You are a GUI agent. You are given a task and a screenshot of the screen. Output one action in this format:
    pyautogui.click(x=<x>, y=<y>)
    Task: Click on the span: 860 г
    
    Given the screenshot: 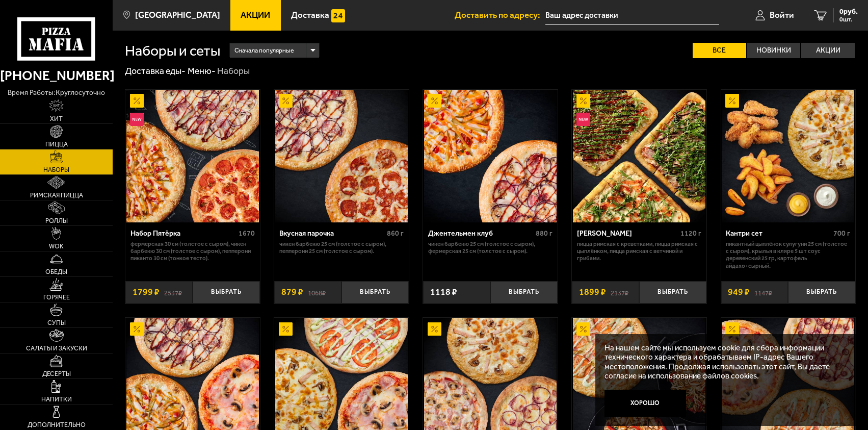 What is the action you would take?
    pyautogui.click(x=395, y=233)
    